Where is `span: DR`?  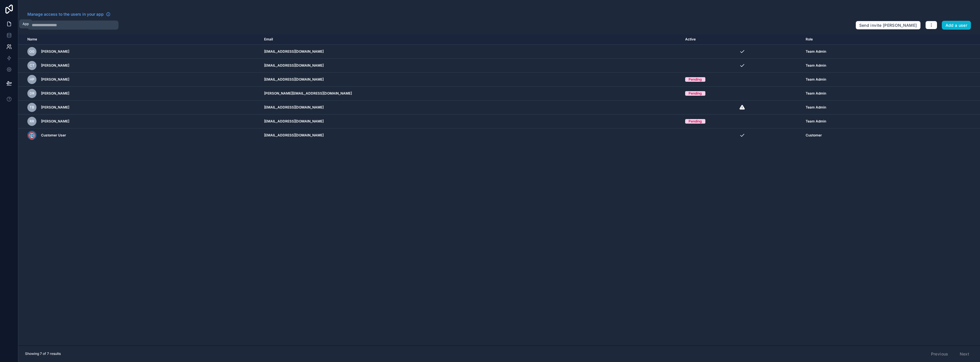
span: DR is located at coordinates (32, 93).